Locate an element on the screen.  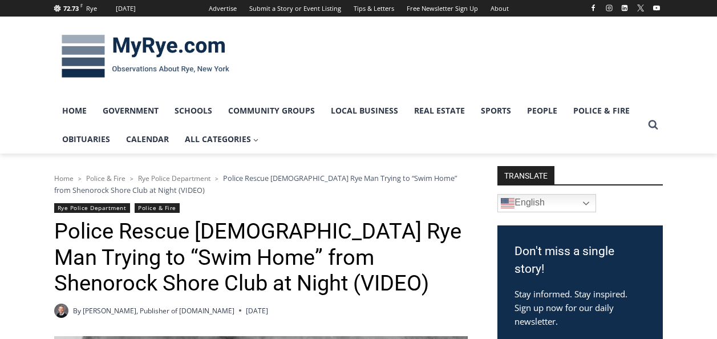
a: Instagram is located at coordinates (610, 8).